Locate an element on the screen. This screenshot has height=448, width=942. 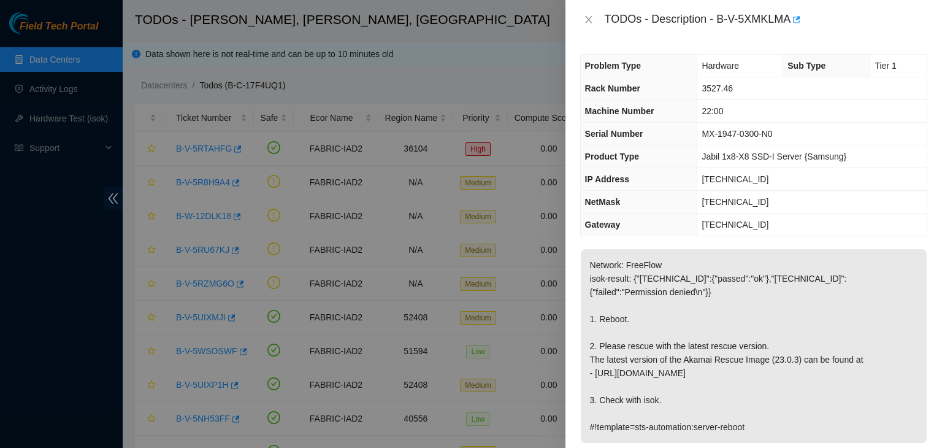
span: Serial Number is located at coordinates (614, 134).